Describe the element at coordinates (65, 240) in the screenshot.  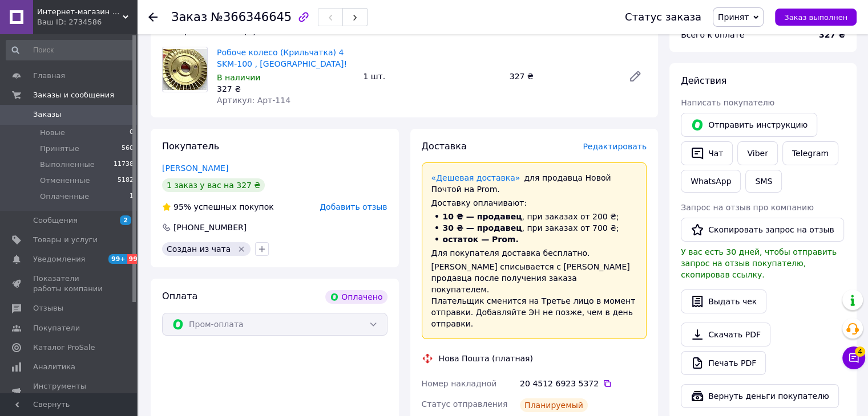
I see `span: Товары и услуги` at that location.